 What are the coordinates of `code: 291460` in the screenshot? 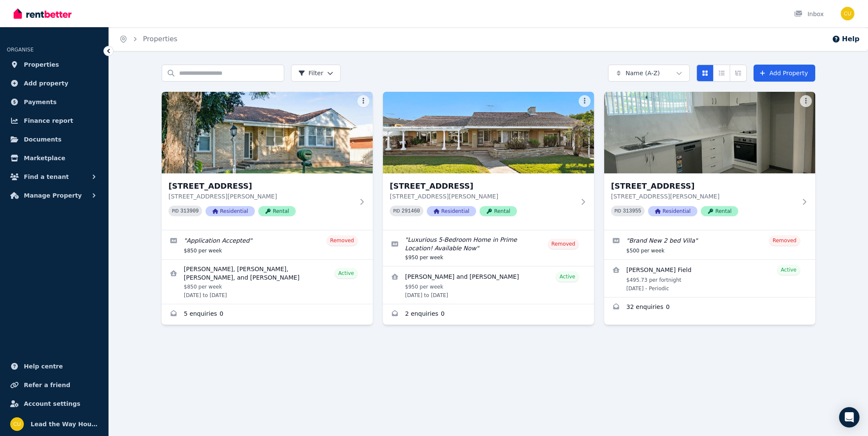 It's located at (411, 212).